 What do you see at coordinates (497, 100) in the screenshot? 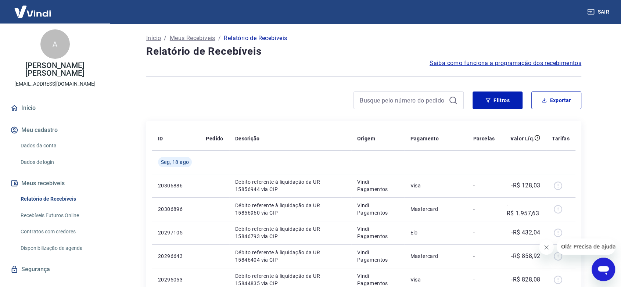
I see `button: Filtros` at bounding box center [497, 100].